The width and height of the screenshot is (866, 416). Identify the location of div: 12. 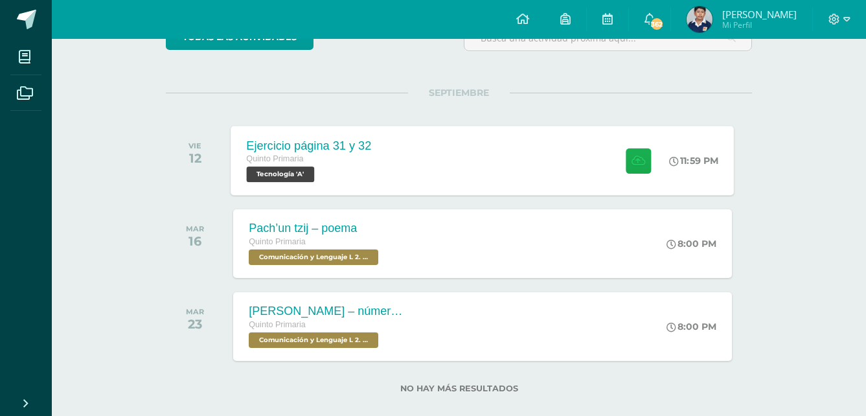
(195, 158).